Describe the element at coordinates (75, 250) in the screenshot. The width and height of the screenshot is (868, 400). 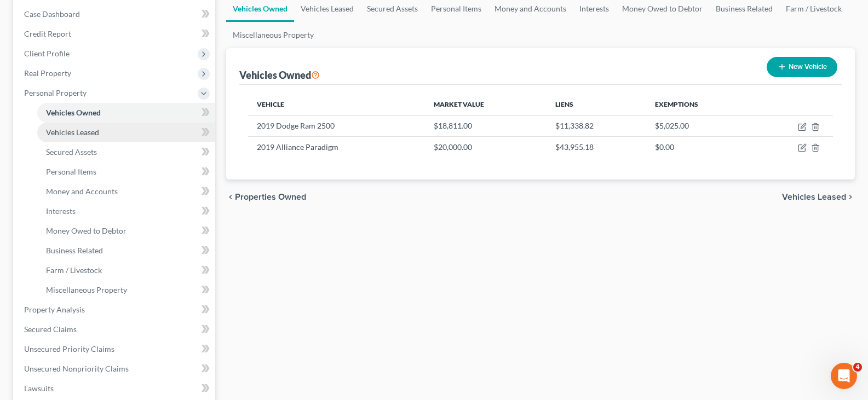
I see `span: Business Related` at that location.